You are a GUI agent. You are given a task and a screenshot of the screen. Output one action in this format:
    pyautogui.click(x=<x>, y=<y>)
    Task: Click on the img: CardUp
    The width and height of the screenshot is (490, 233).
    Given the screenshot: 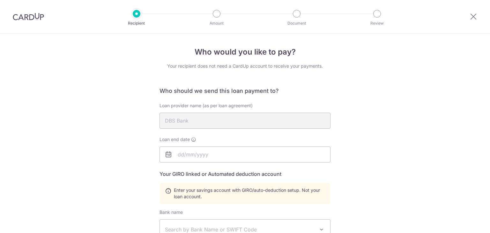 What is the action you would take?
    pyautogui.click(x=28, y=17)
    